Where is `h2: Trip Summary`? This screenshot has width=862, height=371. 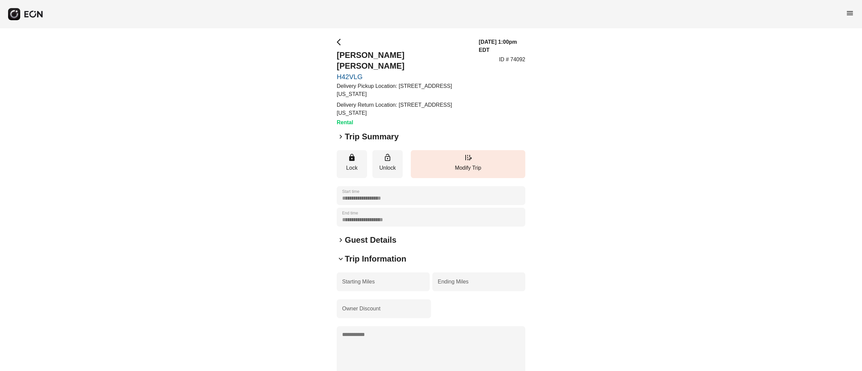 h2: Trip Summary is located at coordinates (372, 137).